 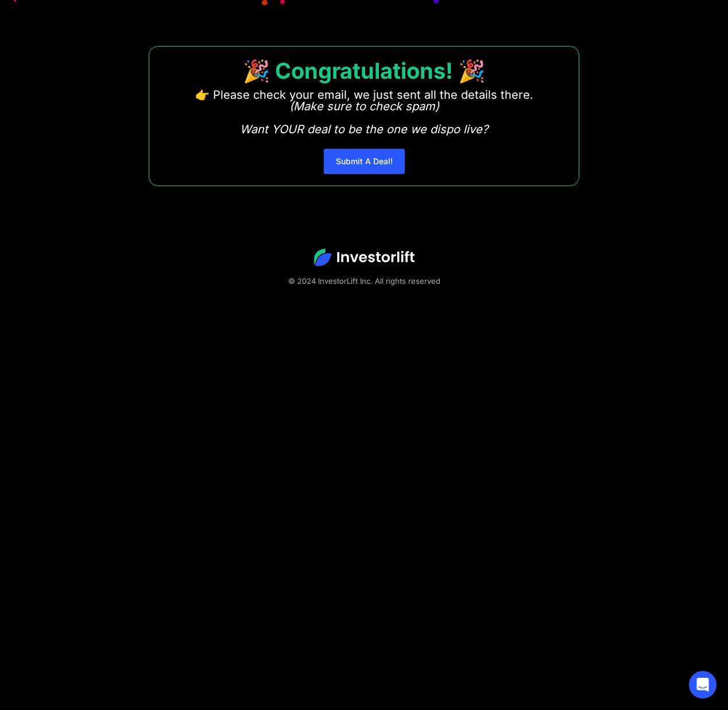 What do you see at coordinates (703, 685) in the screenshot?
I see `div: Open Intercom Messenger` at bounding box center [703, 685].